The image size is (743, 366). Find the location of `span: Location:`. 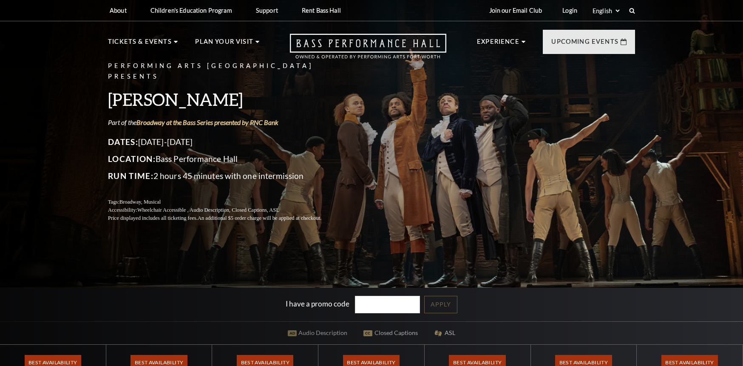

span: Location: is located at coordinates (132, 158).